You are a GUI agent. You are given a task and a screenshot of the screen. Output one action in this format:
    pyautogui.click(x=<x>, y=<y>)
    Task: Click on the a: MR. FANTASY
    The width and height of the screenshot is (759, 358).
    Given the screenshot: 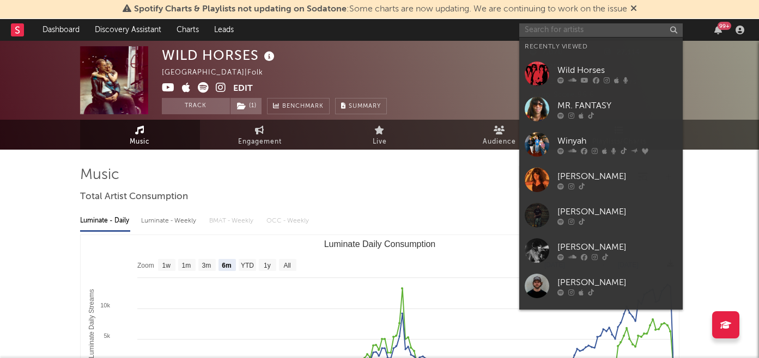 What is the action you would take?
    pyautogui.click(x=601, y=109)
    